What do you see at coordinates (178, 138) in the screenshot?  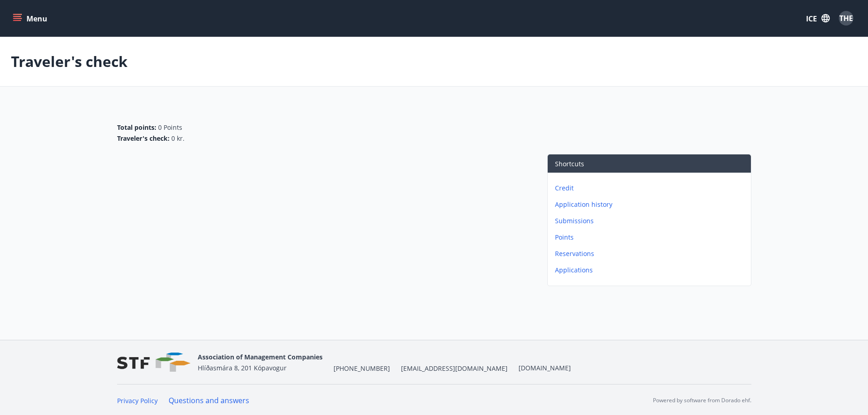 I see `font: 0 kr.` at bounding box center [178, 138].